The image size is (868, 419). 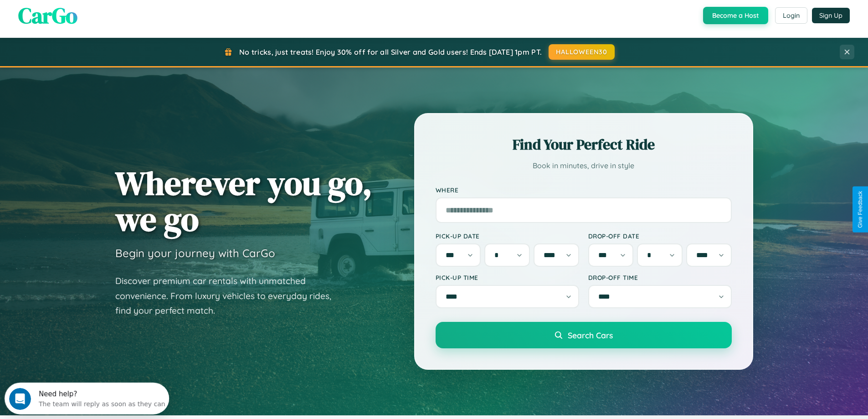 I want to click on p: Discover premium car rentals with unmatched convenience. From luxury vehicles to everyday rides, ..., so click(x=229, y=296).